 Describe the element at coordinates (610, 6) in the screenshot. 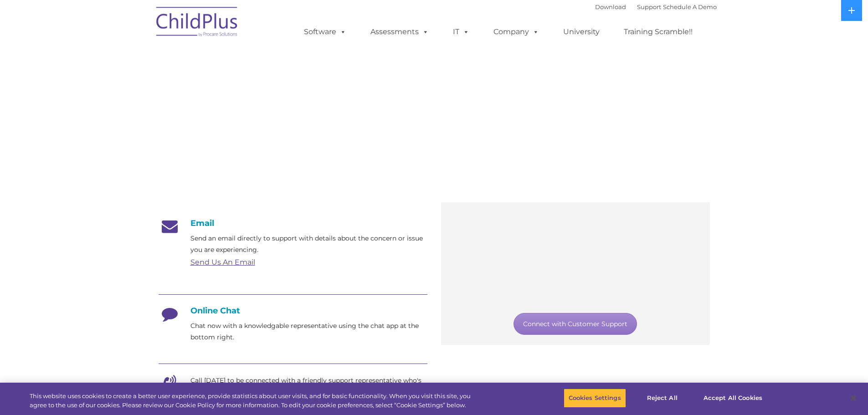

I see `a: Download` at that location.